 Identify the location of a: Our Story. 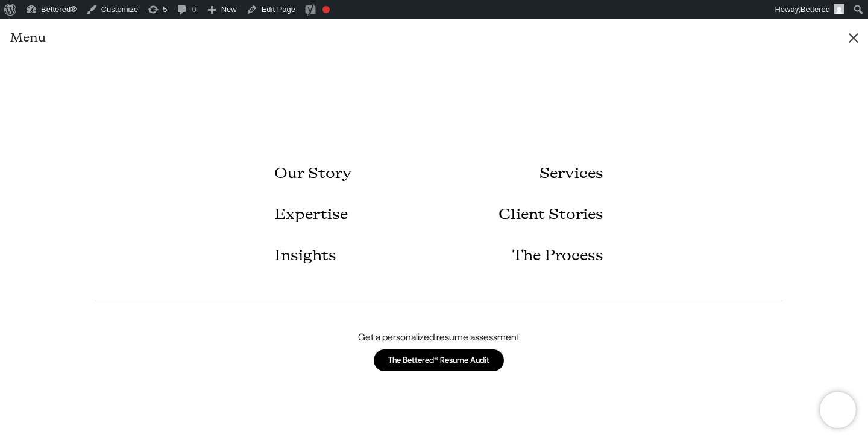
(313, 174).